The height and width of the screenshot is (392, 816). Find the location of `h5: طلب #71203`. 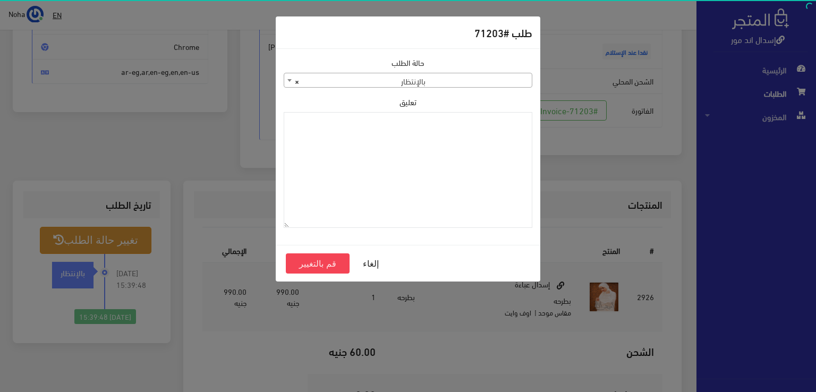

h5: طلب #71203 is located at coordinates (503, 32).